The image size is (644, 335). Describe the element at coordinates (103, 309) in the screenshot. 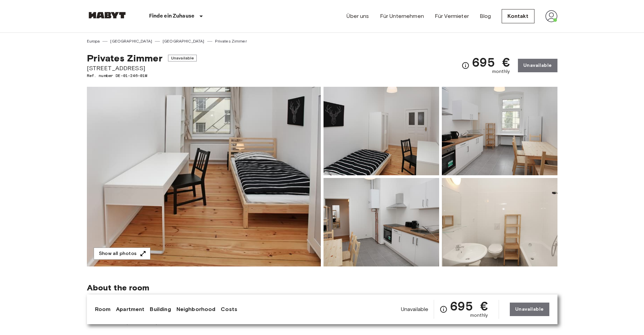

I see `a: Room` at that location.